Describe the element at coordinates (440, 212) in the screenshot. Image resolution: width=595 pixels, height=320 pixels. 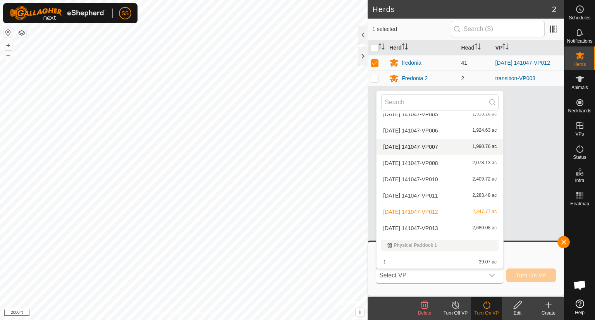
I see `li: 2025-08-22 141047-VP012` at that location.